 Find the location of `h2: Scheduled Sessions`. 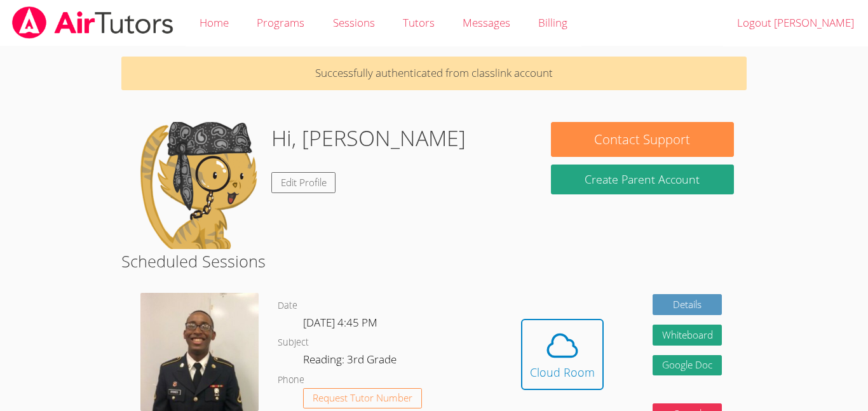

h2: Scheduled Sessions is located at coordinates (434, 261).